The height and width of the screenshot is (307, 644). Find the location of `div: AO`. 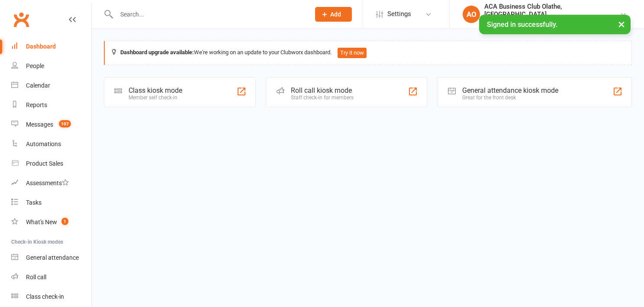

div: AO is located at coordinates (472, 14).